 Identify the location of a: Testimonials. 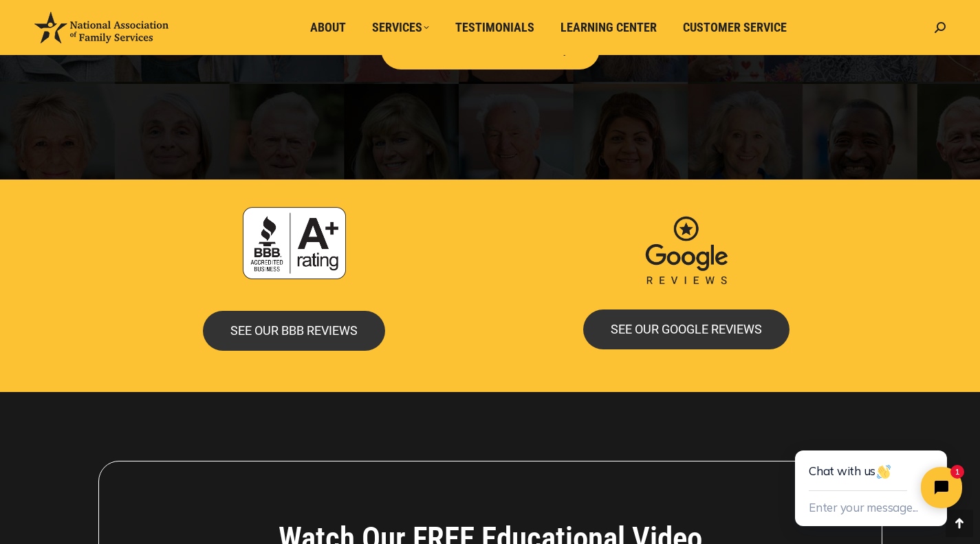
(494, 28).